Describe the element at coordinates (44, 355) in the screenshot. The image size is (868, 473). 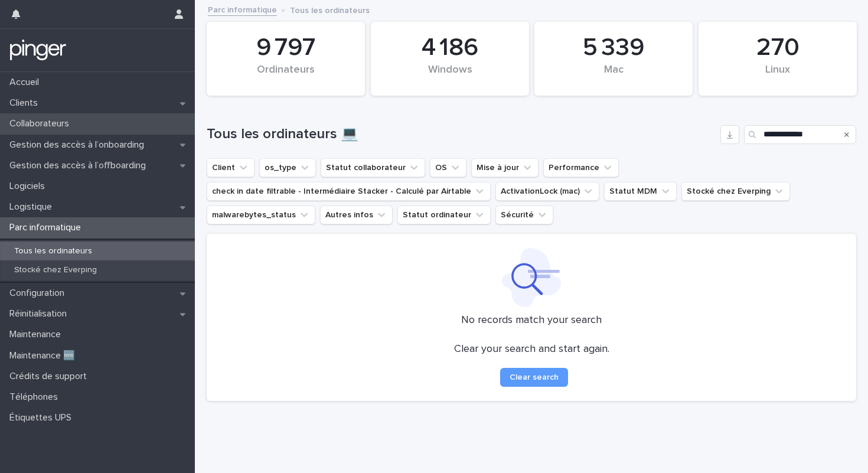
I see `p: Maintenance 🆕` at that location.